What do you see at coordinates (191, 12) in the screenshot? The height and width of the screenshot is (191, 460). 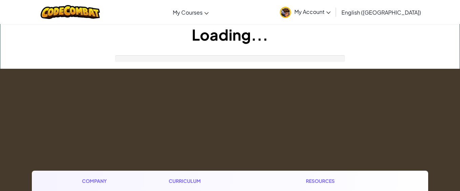 I see `a: My Courses` at bounding box center [191, 12].